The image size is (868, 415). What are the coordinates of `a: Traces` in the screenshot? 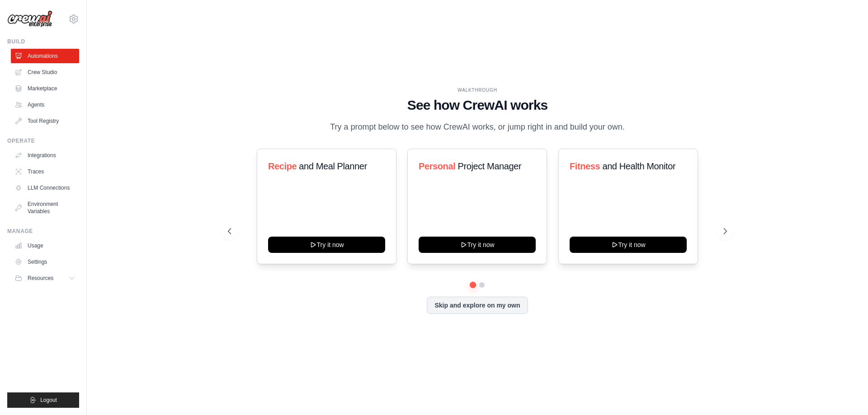 It's located at (45, 171).